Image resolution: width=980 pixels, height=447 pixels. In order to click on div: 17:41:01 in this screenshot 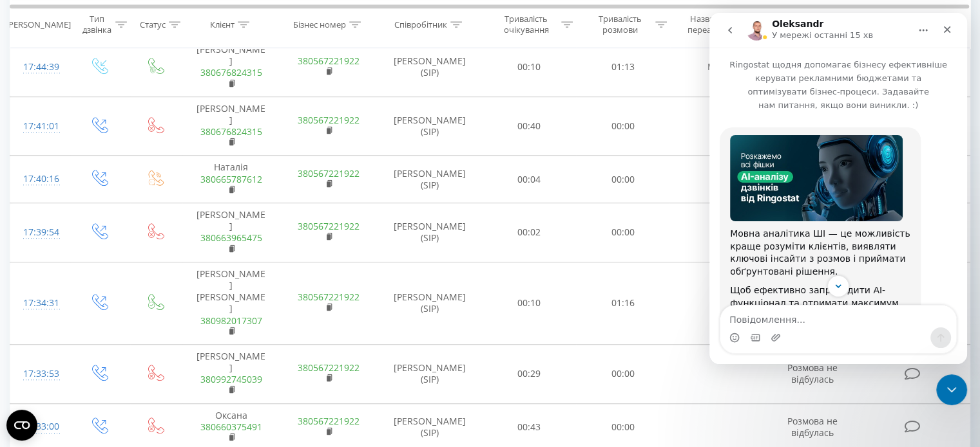, I will do `click(40, 126)`.